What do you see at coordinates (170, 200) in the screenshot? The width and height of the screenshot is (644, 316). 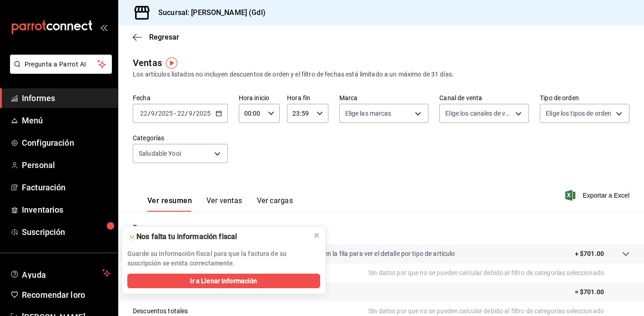 I see `font: Ver resumen` at bounding box center [170, 200].